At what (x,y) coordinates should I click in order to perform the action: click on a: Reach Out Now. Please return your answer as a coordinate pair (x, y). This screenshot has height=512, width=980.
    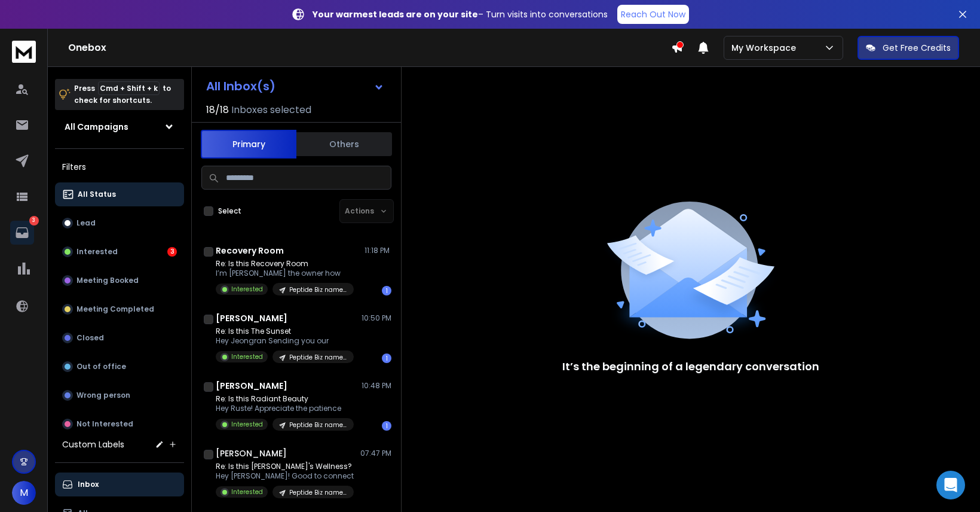
    Looking at the image, I should click on (653, 15).